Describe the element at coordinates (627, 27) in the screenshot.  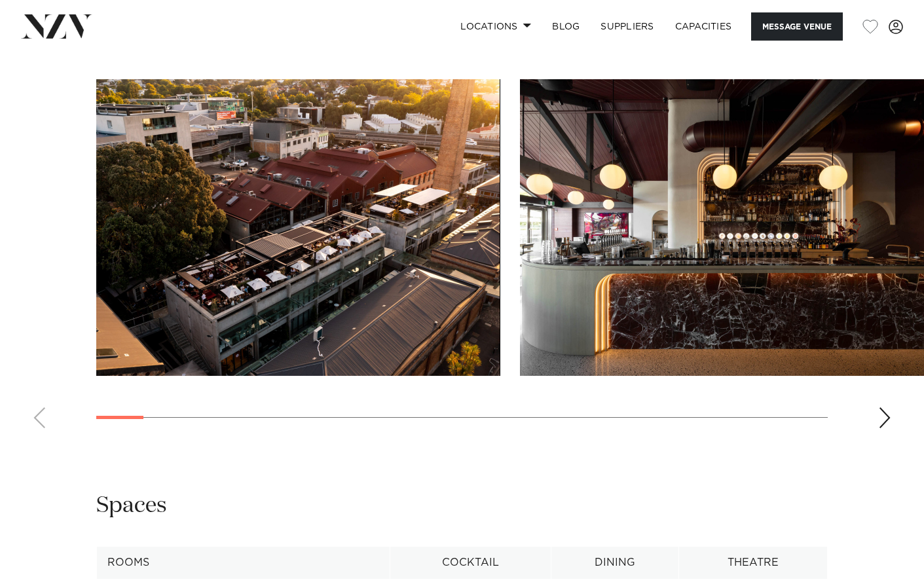
I see `a: SUPPLIERS` at that location.